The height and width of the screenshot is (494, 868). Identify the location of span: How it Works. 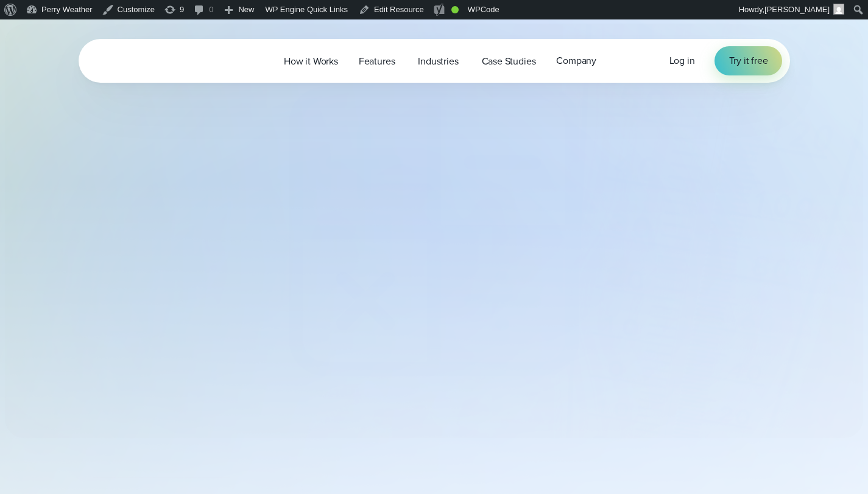
(311, 62).